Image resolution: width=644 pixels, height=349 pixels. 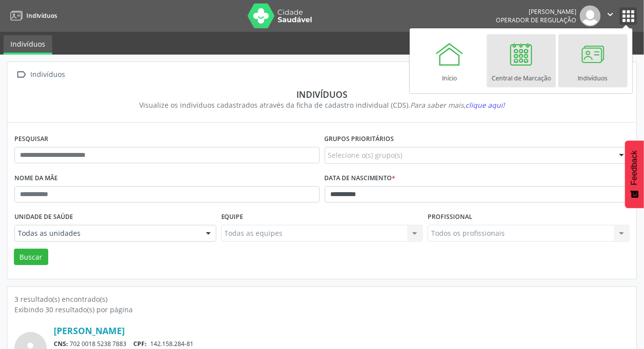 I want to click on label: Unidade de saúde, so click(x=44, y=217).